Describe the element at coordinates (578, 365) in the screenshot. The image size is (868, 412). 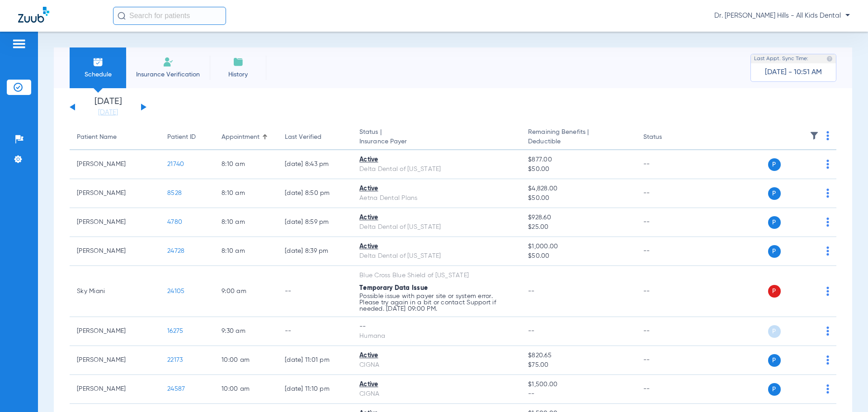
I see `span: $75.00` at that location.